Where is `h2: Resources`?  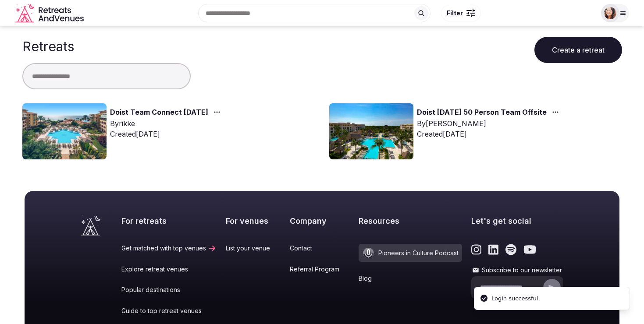 h2: Resources is located at coordinates (410, 221).